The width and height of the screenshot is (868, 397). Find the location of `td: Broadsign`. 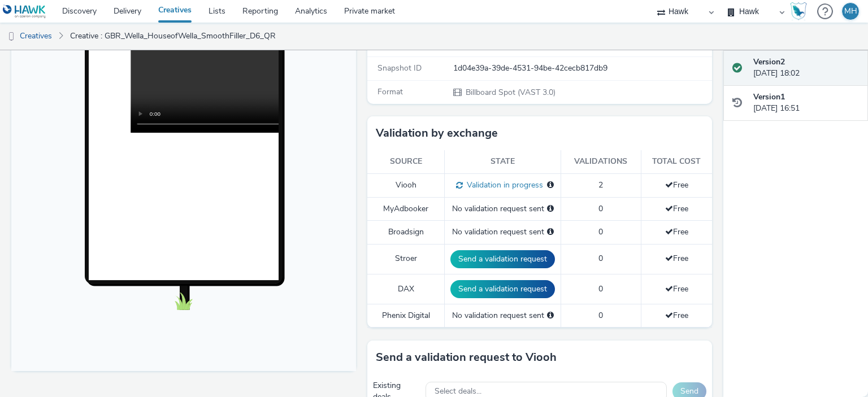

td: Broadsign is located at coordinates (406, 232).